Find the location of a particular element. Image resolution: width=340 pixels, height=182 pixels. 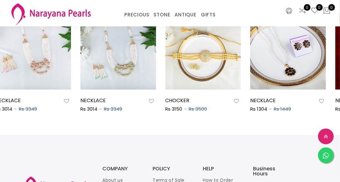

a: GIFTS is located at coordinates (208, 15).